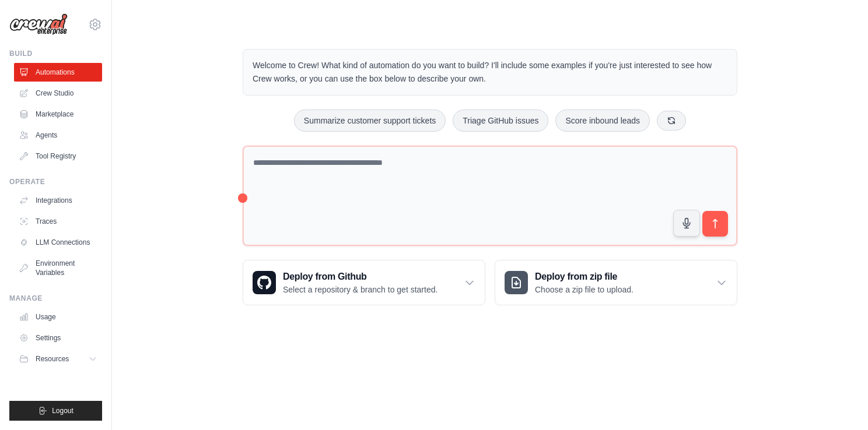  I want to click on a: Usage, so click(58, 317).